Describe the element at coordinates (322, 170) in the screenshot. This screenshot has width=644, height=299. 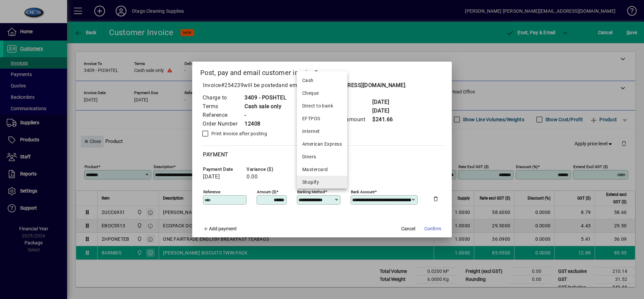
I see `div: Mastercard` at that location.